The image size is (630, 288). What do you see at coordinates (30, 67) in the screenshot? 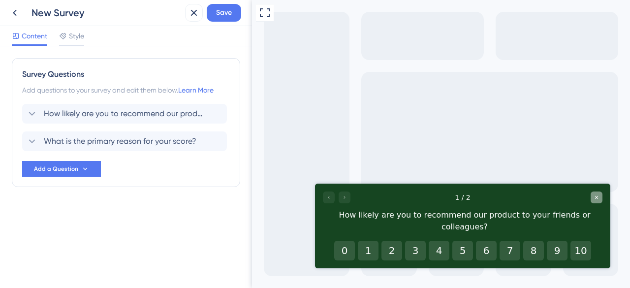
I see `button: Rate 0` at bounding box center [30, 67].